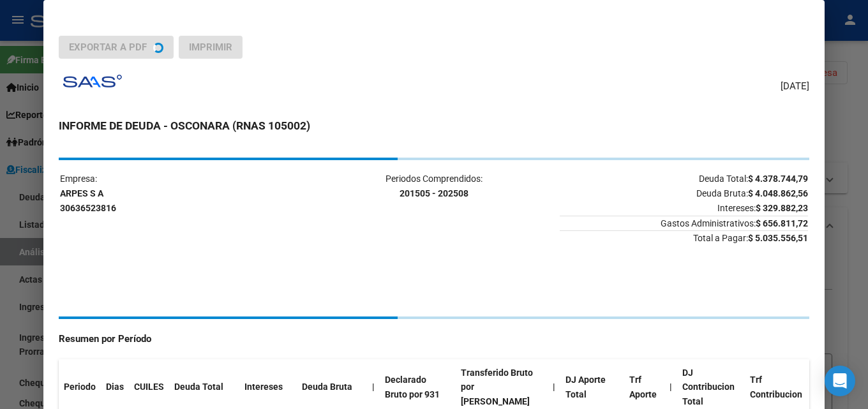 This screenshot has width=868, height=409. I want to click on strong: $ 656.811,72, so click(782, 223).